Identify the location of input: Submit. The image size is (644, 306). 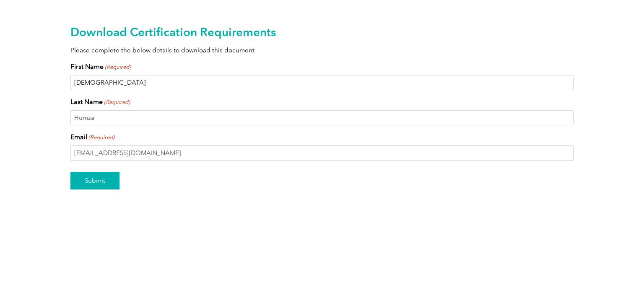
(95, 181).